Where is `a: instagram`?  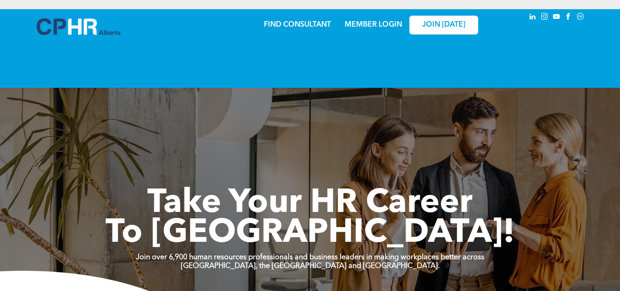
a: instagram is located at coordinates (545, 17).